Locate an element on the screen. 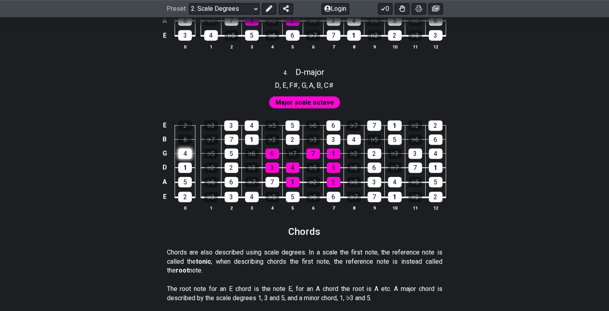 This screenshot has height=311, width=609. button: 0 is located at coordinates (385, 9).